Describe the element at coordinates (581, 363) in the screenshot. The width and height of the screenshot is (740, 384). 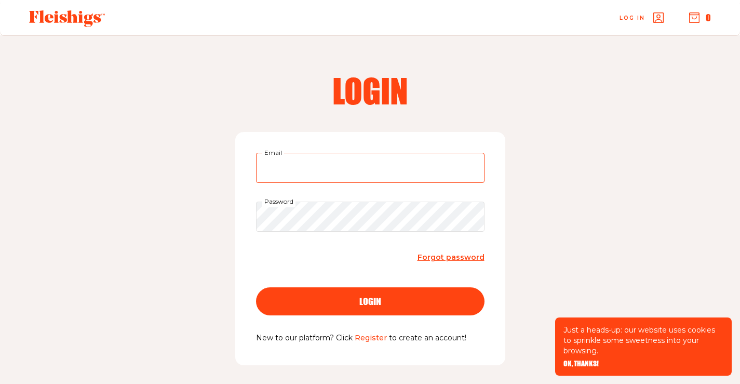
I see `button: OK, THANKS!` at that location.